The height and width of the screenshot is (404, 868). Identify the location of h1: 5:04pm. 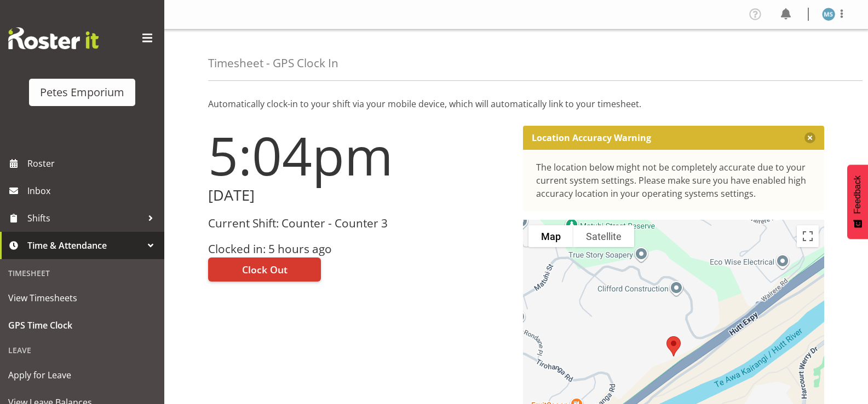
(359, 155).